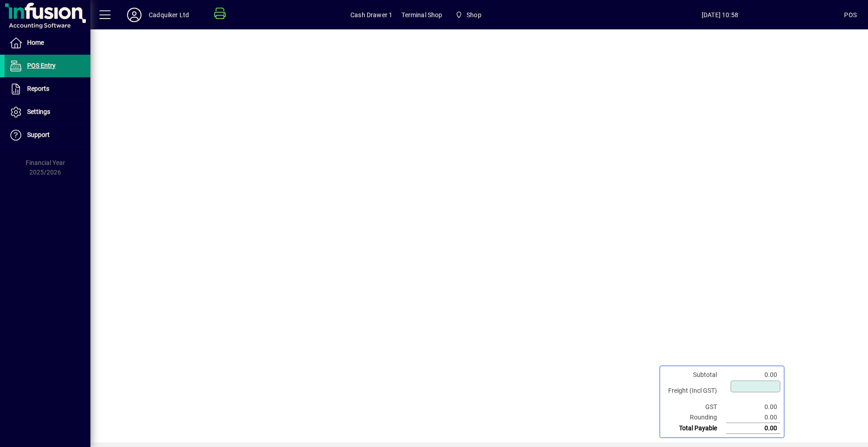 Image resolution: width=868 pixels, height=447 pixels. I want to click on span: POS Entry, so click(42, 65).